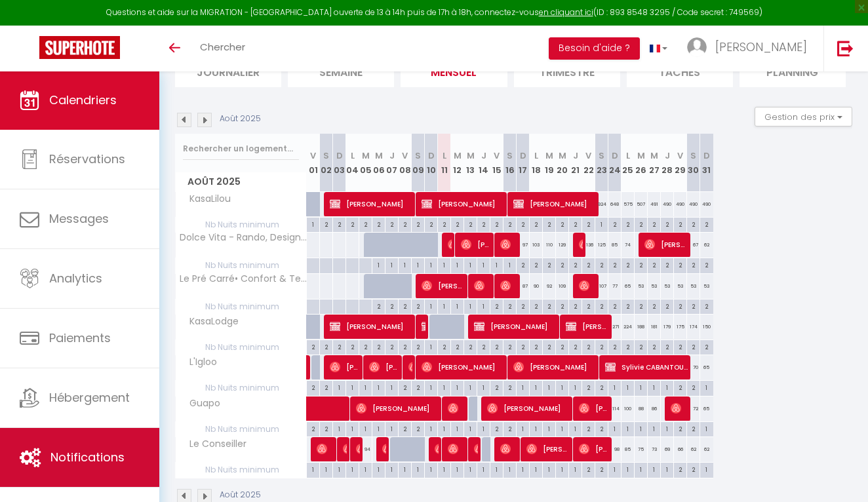 This screenshot has height=502, width=868. I want to click on div: 175, so click(680, 326).